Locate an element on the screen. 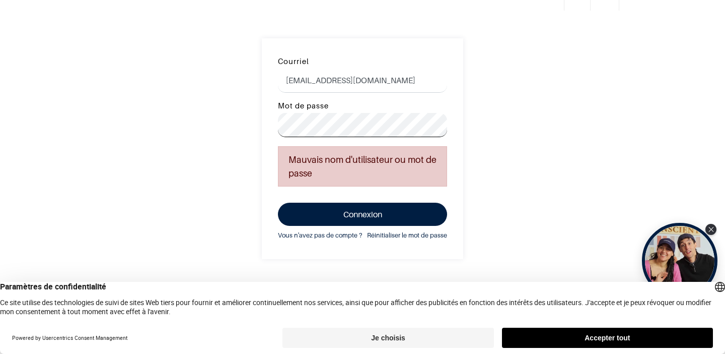 This screenshot has height=354, width=725. button: Connexion is located at coordinates (363, 214).